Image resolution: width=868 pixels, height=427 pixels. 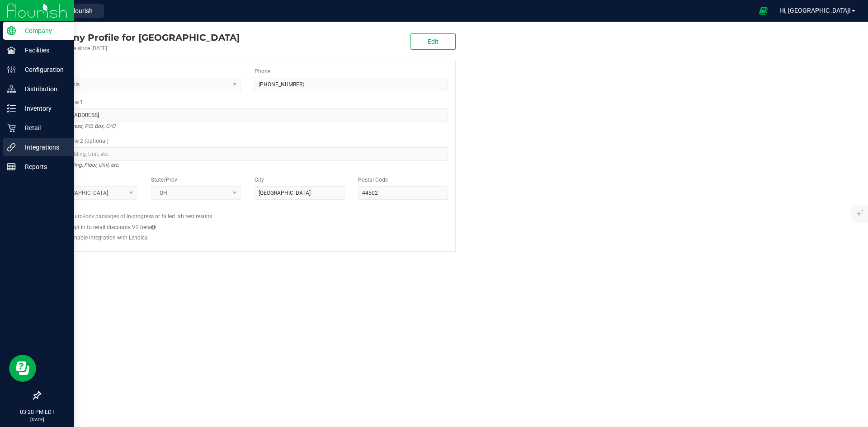 What do you see at coordinates (139, 38) in the screenshot?
I see `div: Riviera Creek` at bounding box center [139, 38].